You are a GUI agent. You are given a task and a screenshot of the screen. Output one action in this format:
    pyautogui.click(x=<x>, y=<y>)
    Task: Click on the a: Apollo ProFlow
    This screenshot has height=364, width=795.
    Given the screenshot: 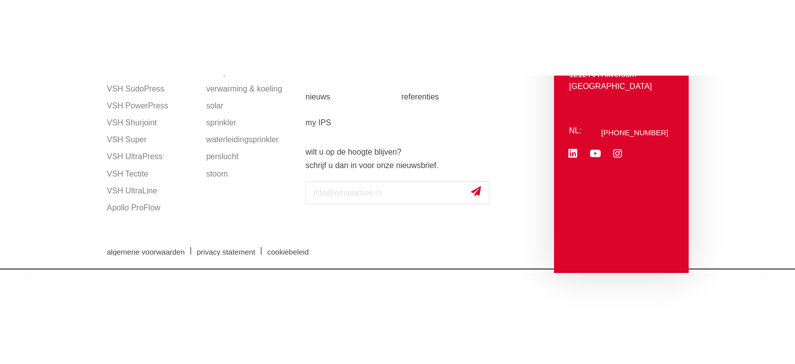 What is the action you would take?
    pyautogui.click(x=152, y=208)
    